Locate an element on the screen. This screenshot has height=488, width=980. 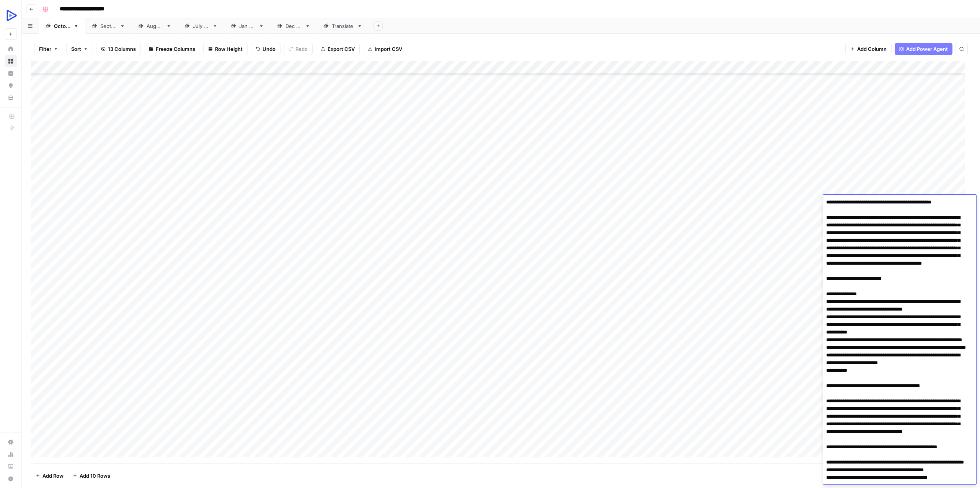
button: Export CSV is located at coordinates (337, 49).